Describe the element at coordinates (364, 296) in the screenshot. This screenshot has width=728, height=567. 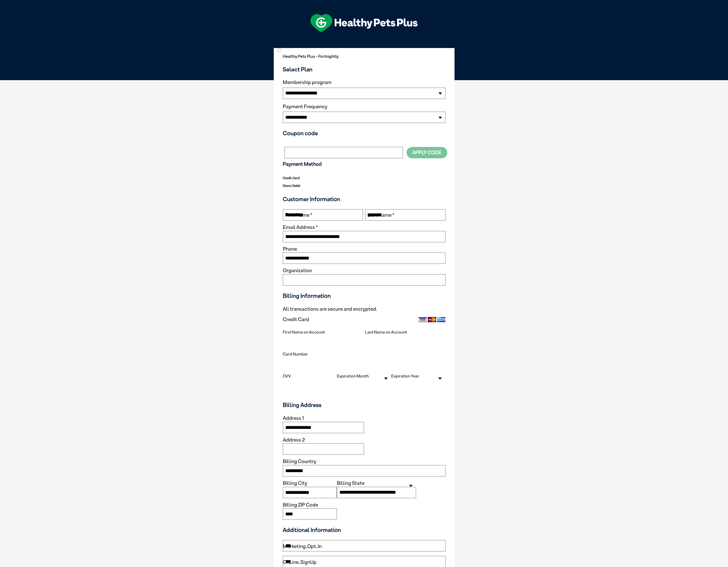
I see `h3: Billing Information` at that location.